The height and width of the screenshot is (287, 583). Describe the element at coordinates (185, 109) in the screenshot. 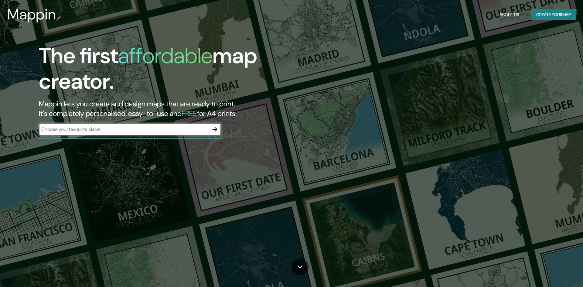

I see `h2: Mappin lets you create and design maps that are ready to print. It's completely personalised, eas...` at that location.